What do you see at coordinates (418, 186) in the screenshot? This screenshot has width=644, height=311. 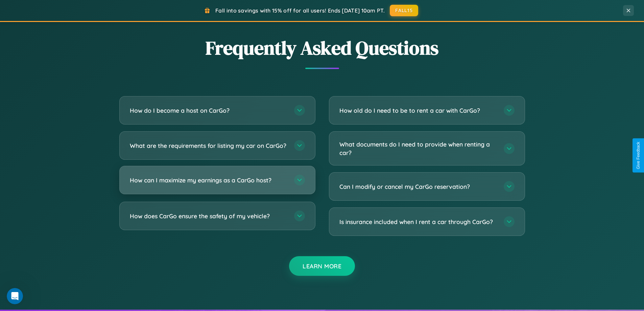 I see `h3: Can I modify or cancel my CarGo reservation?` at bounding box center [418, 186].